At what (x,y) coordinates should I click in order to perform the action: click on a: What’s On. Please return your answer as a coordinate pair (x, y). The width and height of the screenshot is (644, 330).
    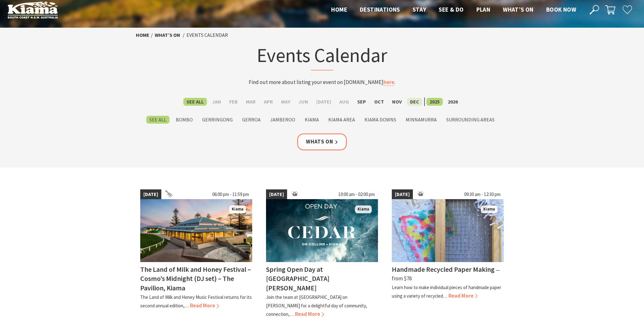
    Looking at the image, I should click on (168, 35).